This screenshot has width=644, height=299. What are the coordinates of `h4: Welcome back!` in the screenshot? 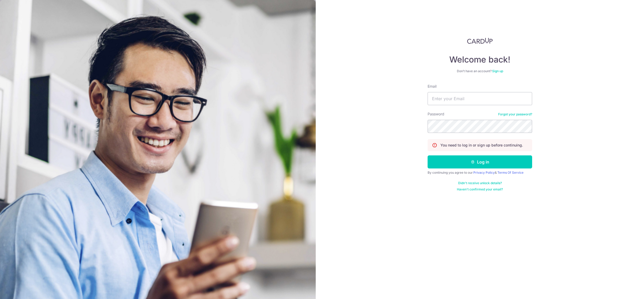 It's located at (480, 60).